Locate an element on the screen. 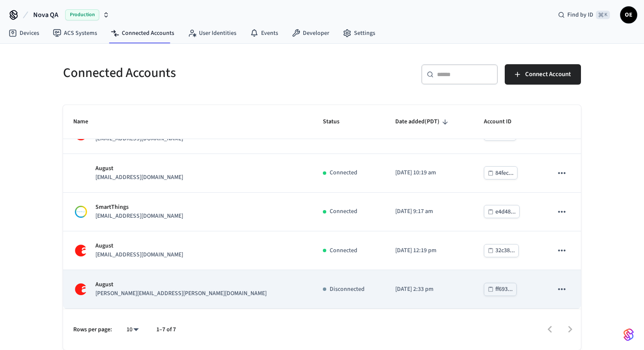 The width and height of the screenshot is (644, 350). a: Events is located at coordinates (264, 33).